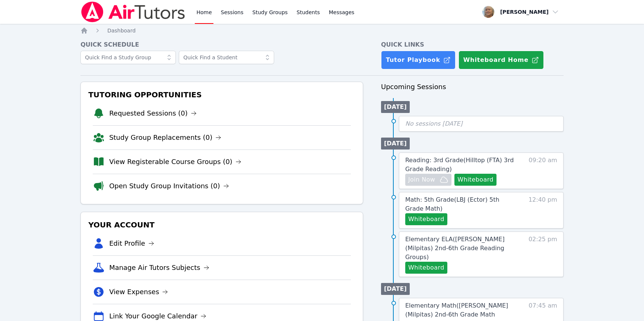 The height and width of the screenshot is (321, 644). I want to click on a: View Expenses, so click(139, 292).